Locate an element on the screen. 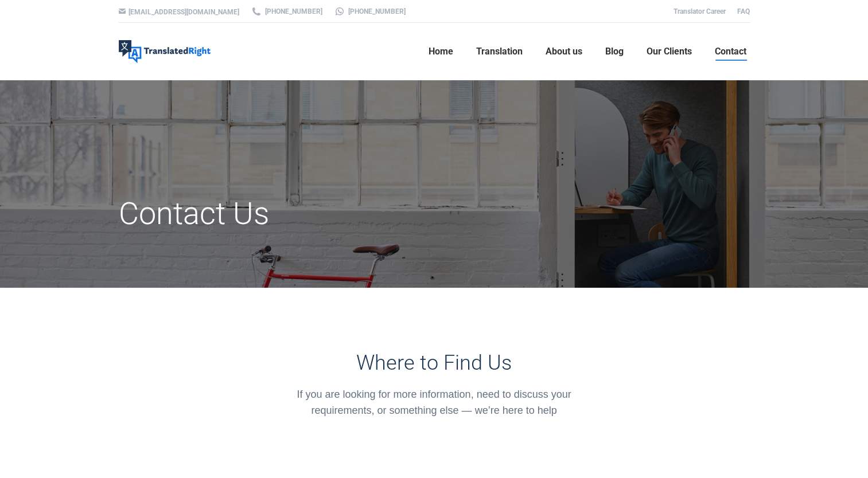 This screenshot has width=868, height=478. a: Contact is located at coordinates (730, 51).